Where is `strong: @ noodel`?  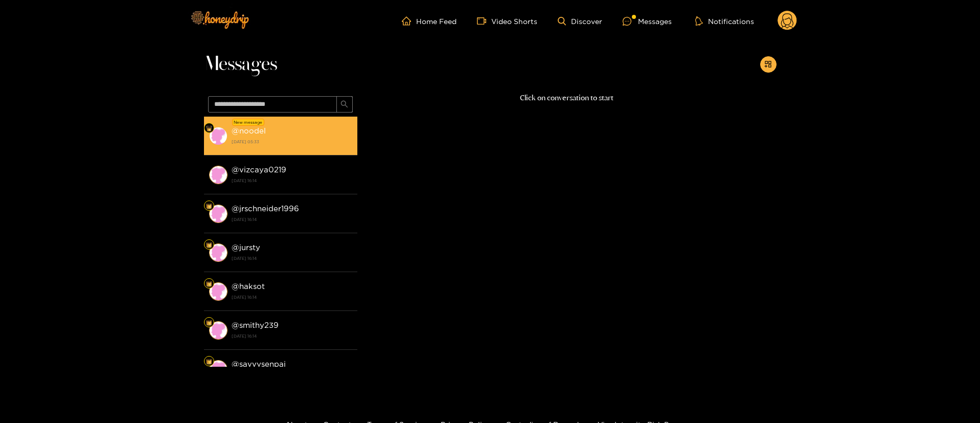 strong: @ noodel is located at coordinates (248, 131).